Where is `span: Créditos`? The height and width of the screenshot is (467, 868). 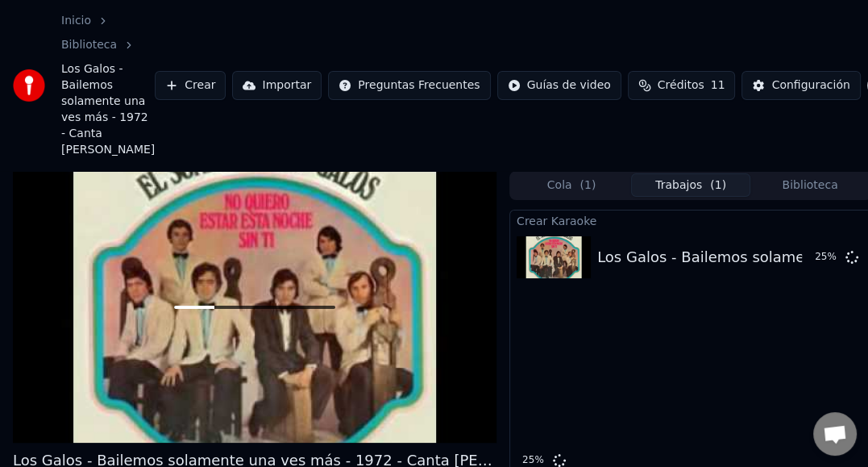
span: Créditos is located at coordinates (681, 85).